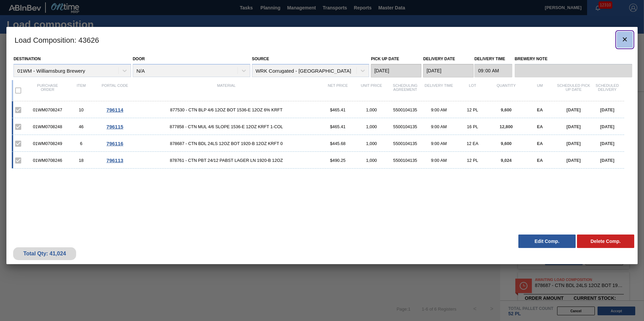 This screenshot has width=644, height=321. Describe the element at coordinates (81, 90) in the screenshot. I see `div: Item` at that location.